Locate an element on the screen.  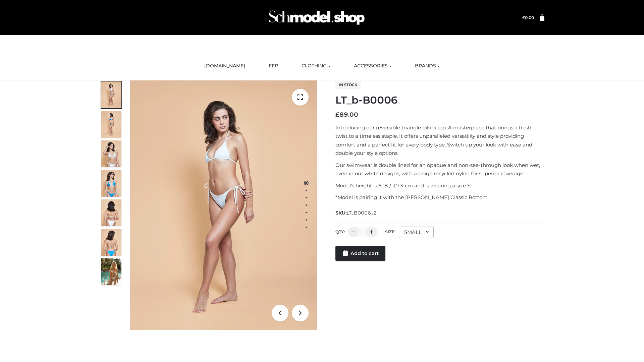
img: ArielClassicBikiniTop_CloudNine_AzureSky_OW114ECO_2-scaled.jpg is located at coordinates (111, 124).